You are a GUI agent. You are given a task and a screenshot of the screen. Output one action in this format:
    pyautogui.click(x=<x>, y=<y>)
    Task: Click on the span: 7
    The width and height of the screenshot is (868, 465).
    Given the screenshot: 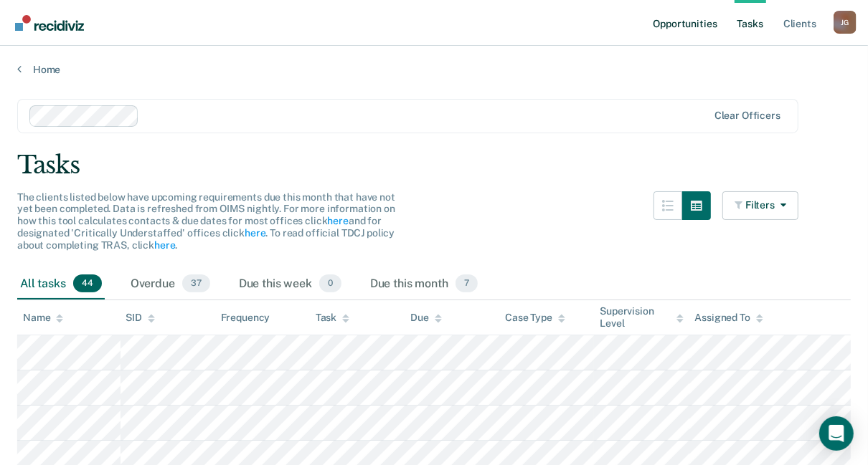 What is the action you would take?
    pyautogui.click(x=466, y=284)
    